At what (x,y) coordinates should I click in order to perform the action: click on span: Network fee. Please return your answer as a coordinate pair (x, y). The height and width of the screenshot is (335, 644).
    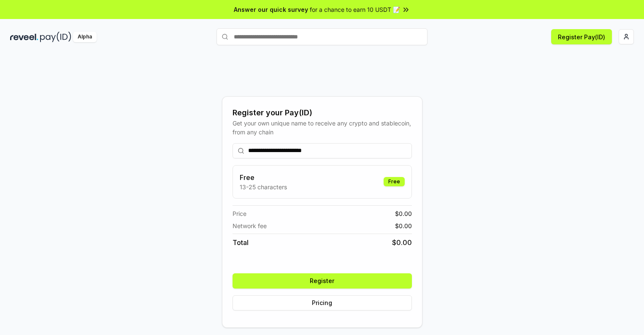
    Looking at the image, I should click on (249, 225).